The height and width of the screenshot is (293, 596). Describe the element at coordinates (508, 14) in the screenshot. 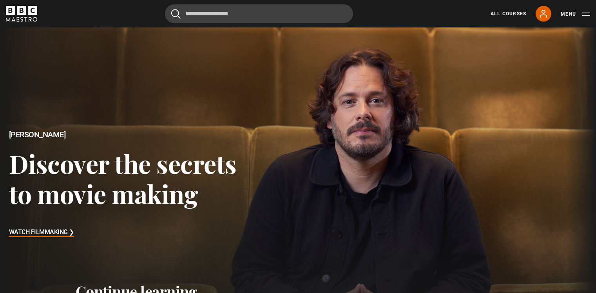

I see `a: All Courses` at that location.